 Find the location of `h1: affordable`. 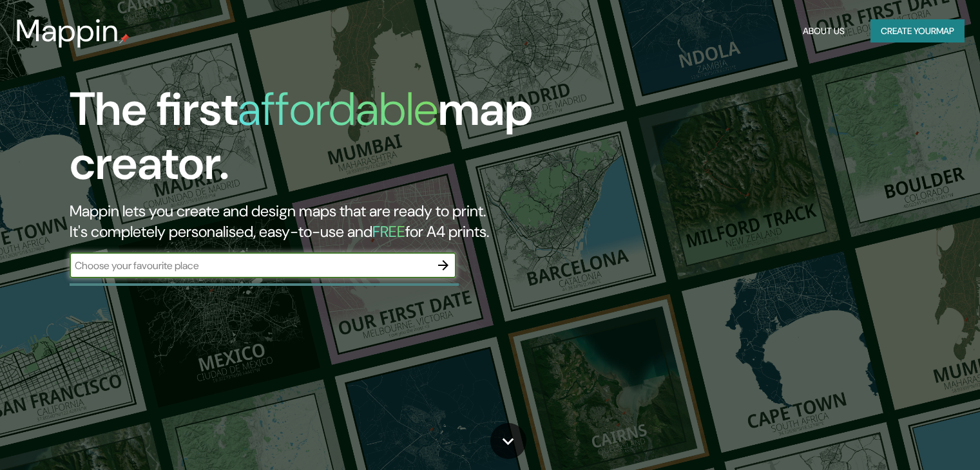

h1: affordable is located at coordinates (337, 109).